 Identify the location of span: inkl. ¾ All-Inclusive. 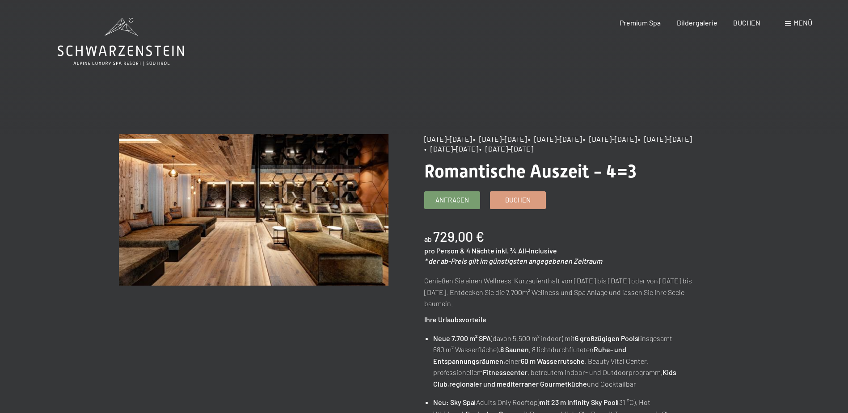
(526, 250).